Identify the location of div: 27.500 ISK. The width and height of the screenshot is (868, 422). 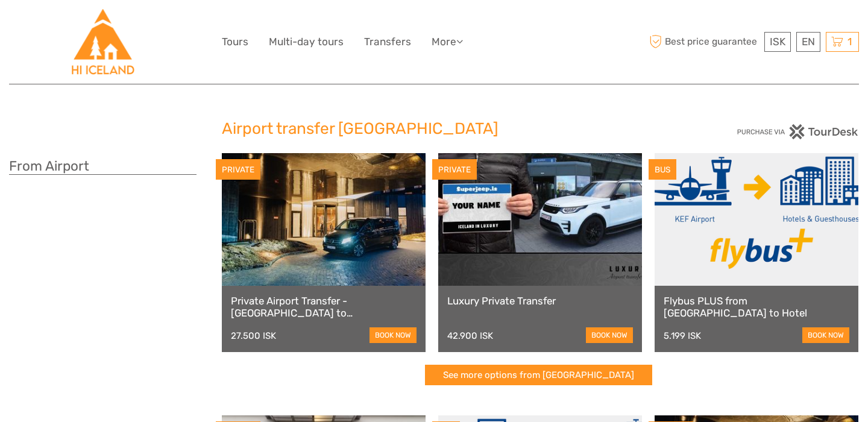
(253, 336).